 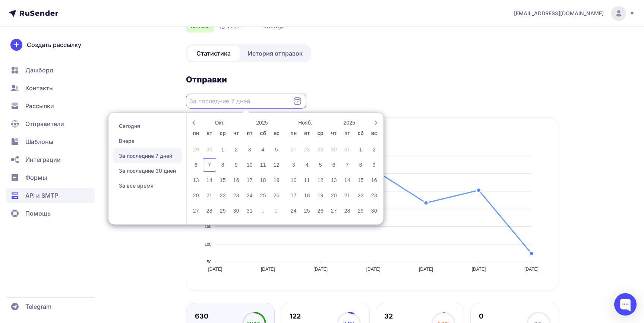 I want to click on tspan: 50, so click(x=209, y=262).